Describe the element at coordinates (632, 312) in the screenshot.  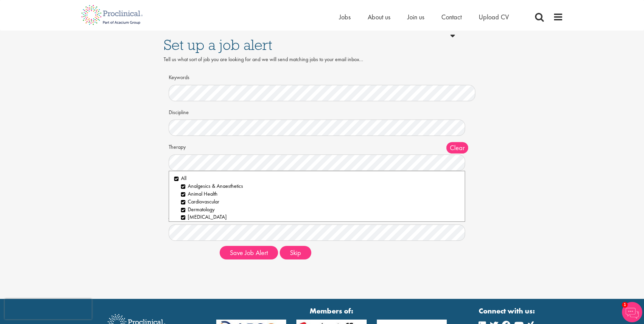
I see `img: Chatbot` at that location.